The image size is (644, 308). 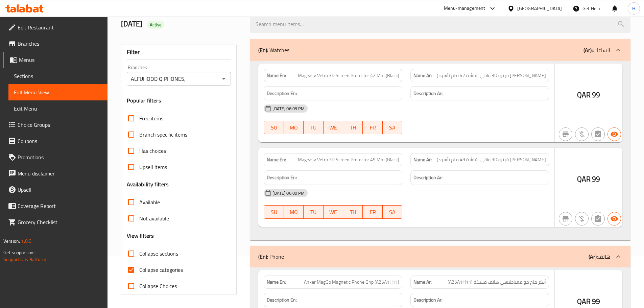 I want to click on span: Branch specific items, so click(x=164, y=135).